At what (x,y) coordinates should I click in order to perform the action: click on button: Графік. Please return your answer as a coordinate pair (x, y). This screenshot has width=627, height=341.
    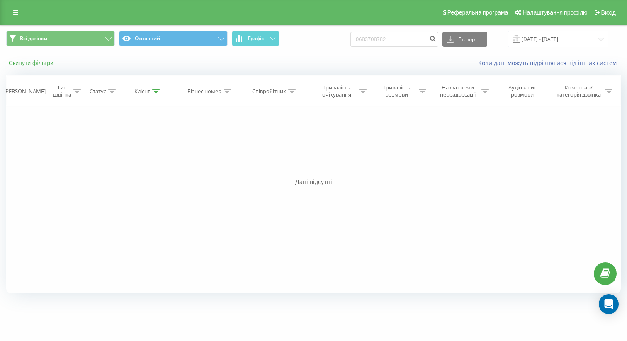
    Looking at the image, I should click on (256, 39).